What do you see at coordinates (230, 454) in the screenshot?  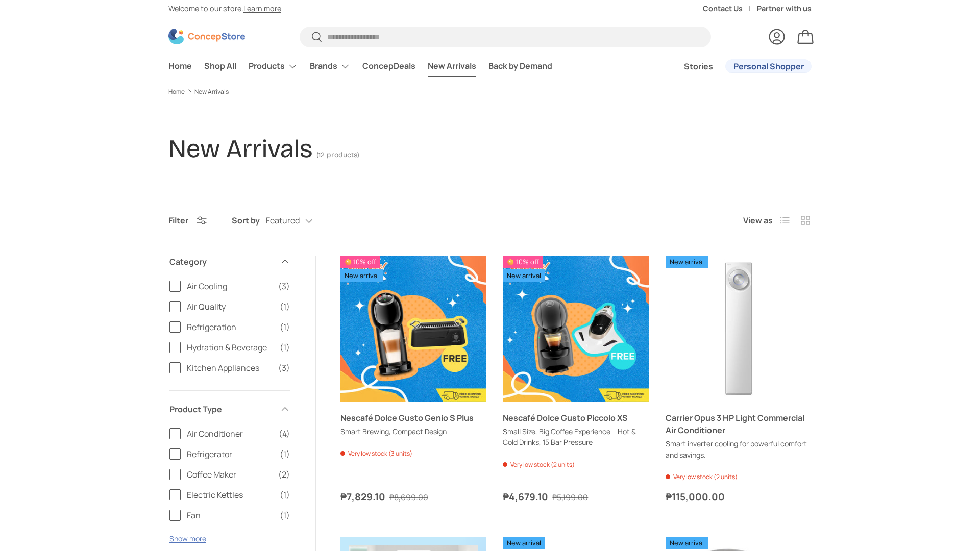 I see `span: Refrigerator` at bounding box center [230, 454].